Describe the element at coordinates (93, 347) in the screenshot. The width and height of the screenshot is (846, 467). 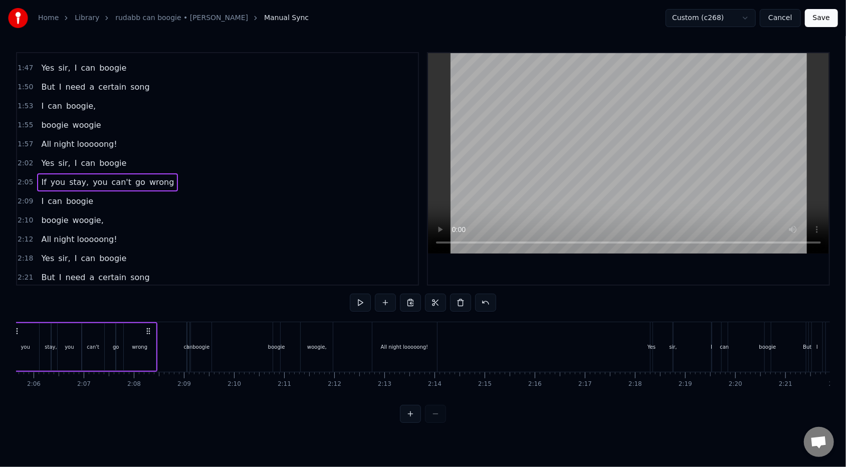
I see `div: can't` at that location.